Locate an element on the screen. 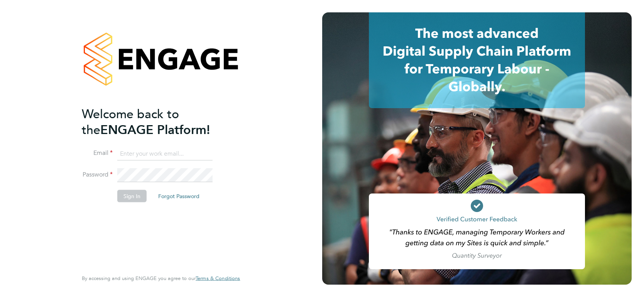 This screenshot has width=644, height=297. span: By accessing and using ENGAGE you agree to our is located at coordinates (161, 278).